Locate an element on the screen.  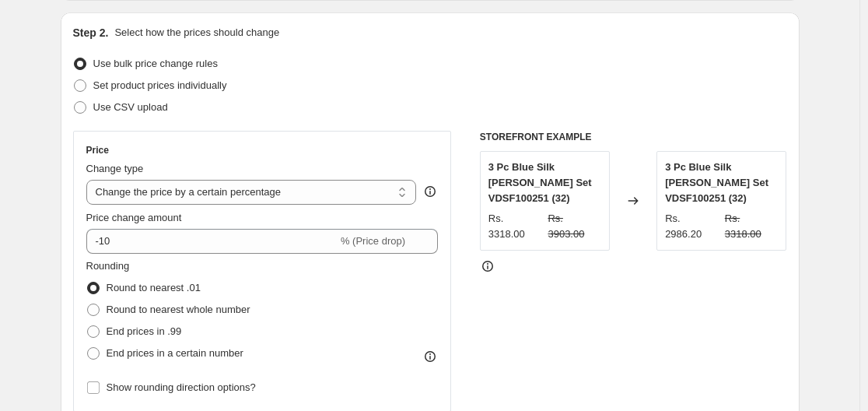
span: % (Price drop) is located at coordinates (372, 240).